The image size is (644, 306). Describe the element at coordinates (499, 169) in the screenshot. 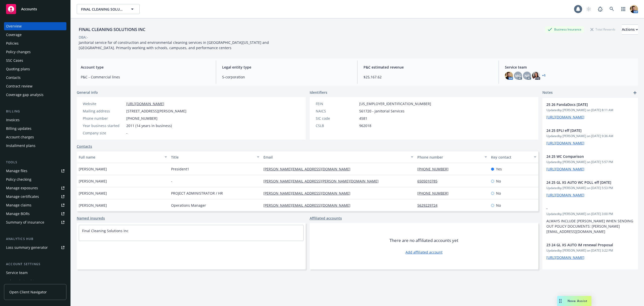

I see `span: Yes` at that location.